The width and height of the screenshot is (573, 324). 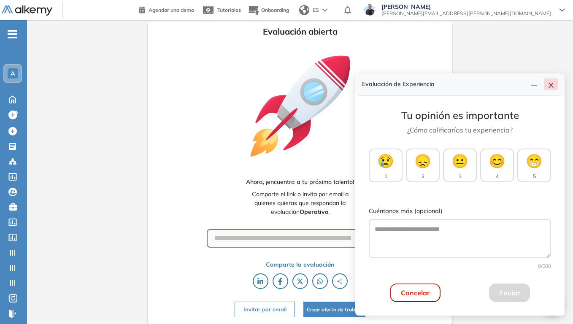 What do you see at coordinates (167, 9) in the screenshot?
I see `a: Agendar una demo` at bounding box center [167, 9].